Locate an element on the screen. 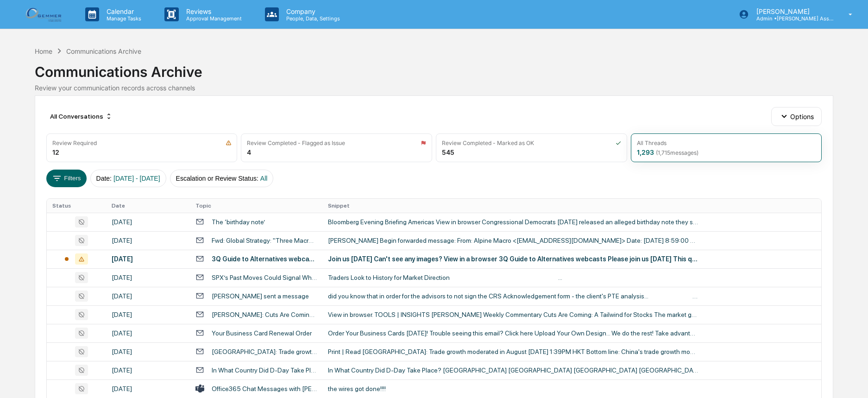 The width and height of the screenshot is (868, 398). div: Your Business Card Renewal Order is located at coordinates (262, 333).